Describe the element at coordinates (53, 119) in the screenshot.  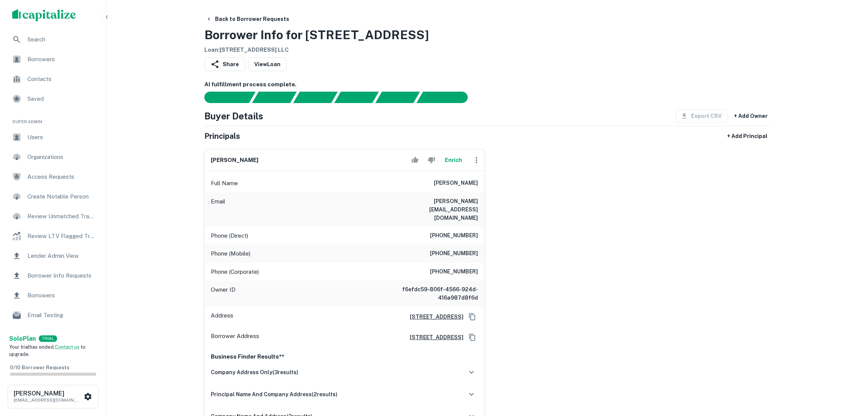
I see `li: Super Admin` at that location.